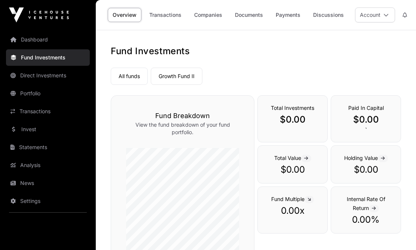 The height and width of the screenshot is (250, 416). I want to click on a: Analysis, so click(48, 165).